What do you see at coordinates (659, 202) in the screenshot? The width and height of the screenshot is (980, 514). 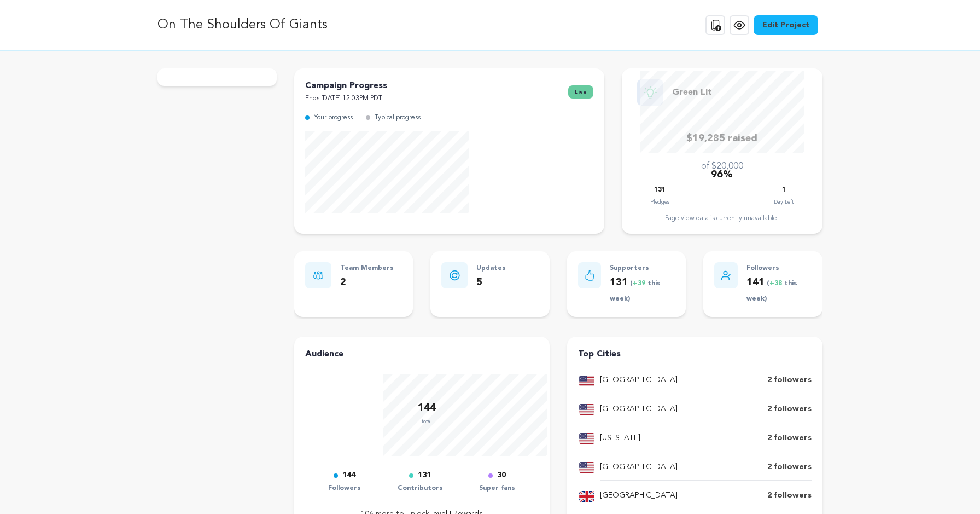 I see `p: Pledges` at bounding box center [659, 202].